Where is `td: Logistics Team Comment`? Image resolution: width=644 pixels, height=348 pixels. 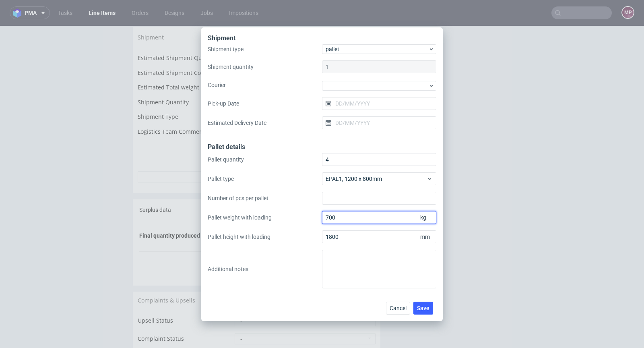 td: Logistics Team Comment is located at coordinates (195, 110).